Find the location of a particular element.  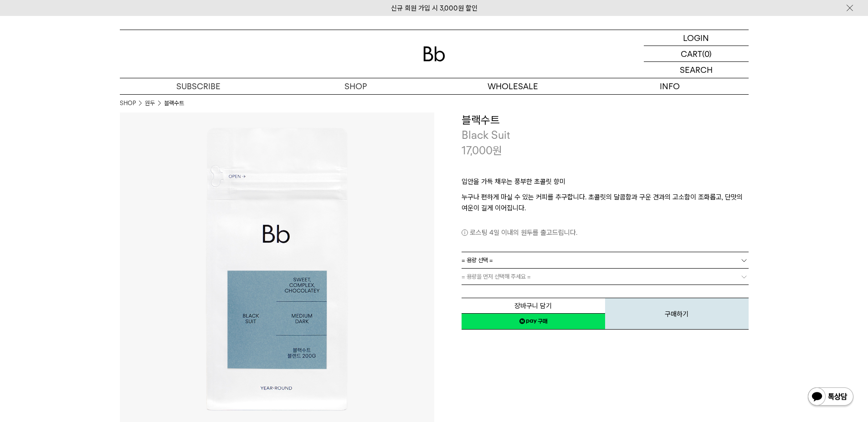

p: SUBSCRIBE is located at coordinates (198, 86).